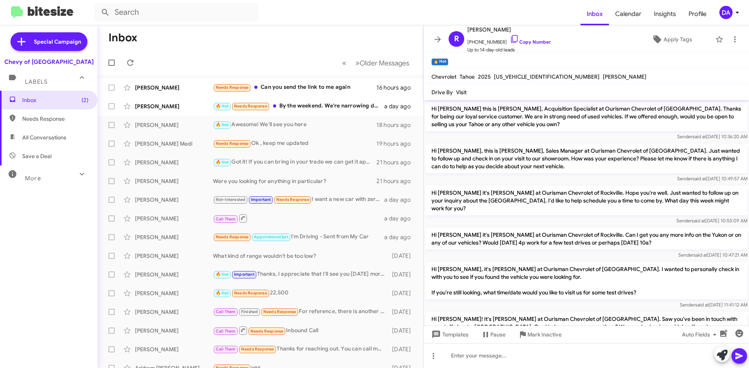 Image resolution: width=749 pixels, height=368 pixels. Describe the element at coordinates (498, 335) in the screenshot. I see `span: Pause` at that location.